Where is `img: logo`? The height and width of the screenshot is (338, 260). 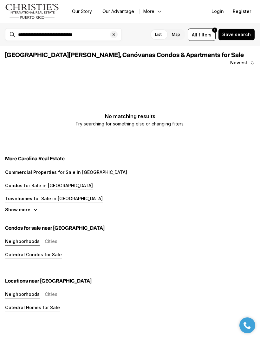 img: logo is located at coordinates (32, 11).